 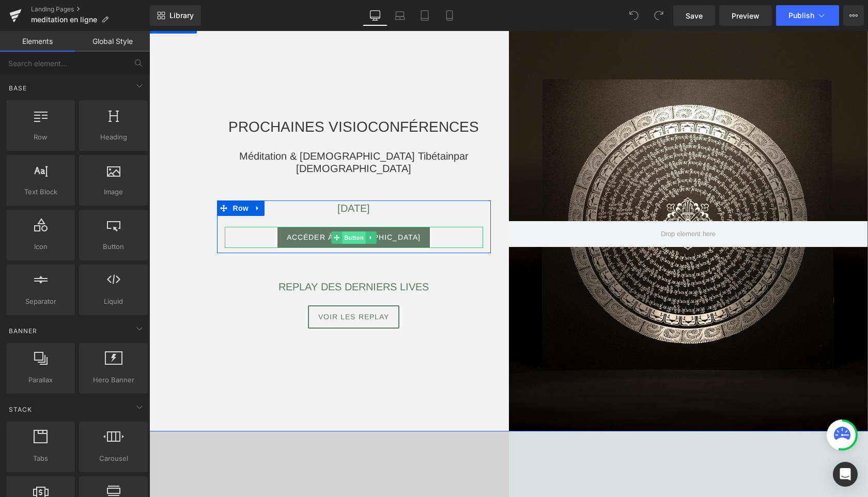 I want to click on span: REPLAY DES DERNIERS LIVES, so click(x=204, y=256).